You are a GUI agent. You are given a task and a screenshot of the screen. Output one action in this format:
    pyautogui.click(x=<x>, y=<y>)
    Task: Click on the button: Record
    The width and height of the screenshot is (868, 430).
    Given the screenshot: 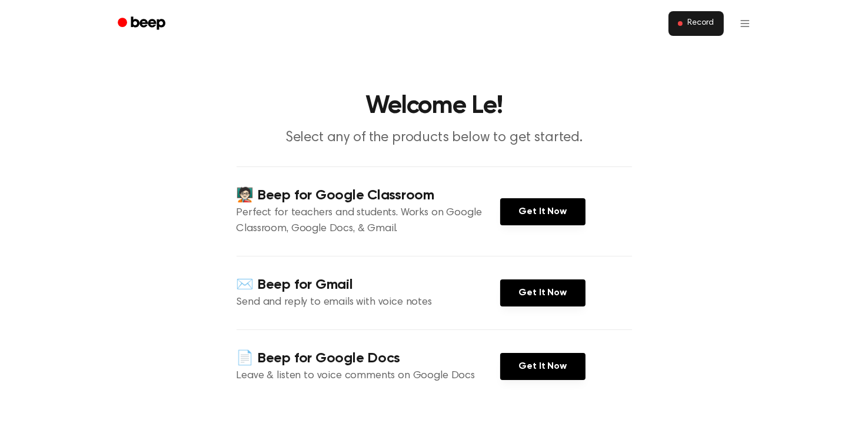 What is the action you would take?
    pyautogui.click(x=695, y=23)
    